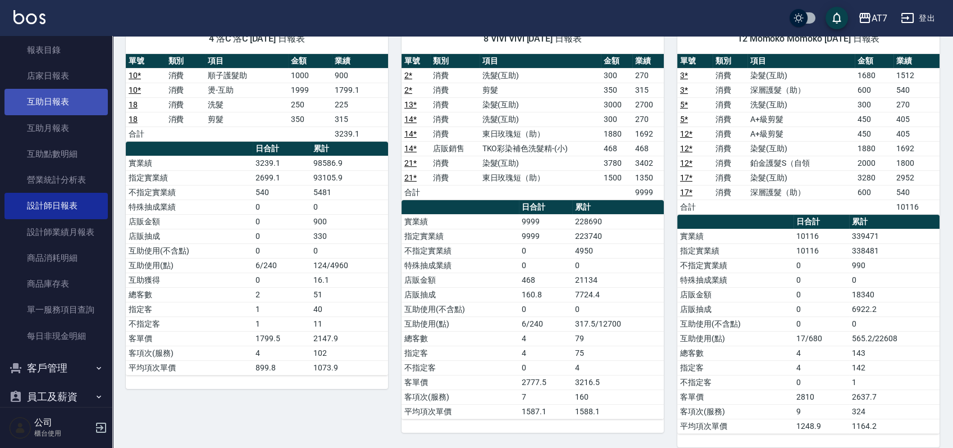  Describe the element at coordinates (918, 18) in the screenshot. I see `button: 登出` at that location.